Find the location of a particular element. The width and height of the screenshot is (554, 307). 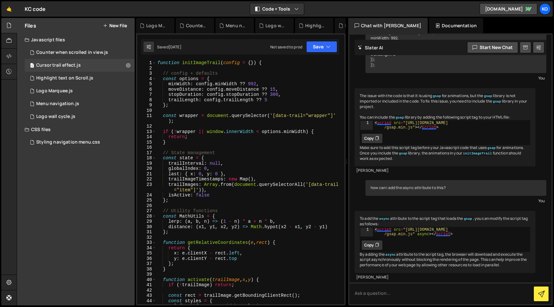

div: 37 is located at coordinates (146, 264).